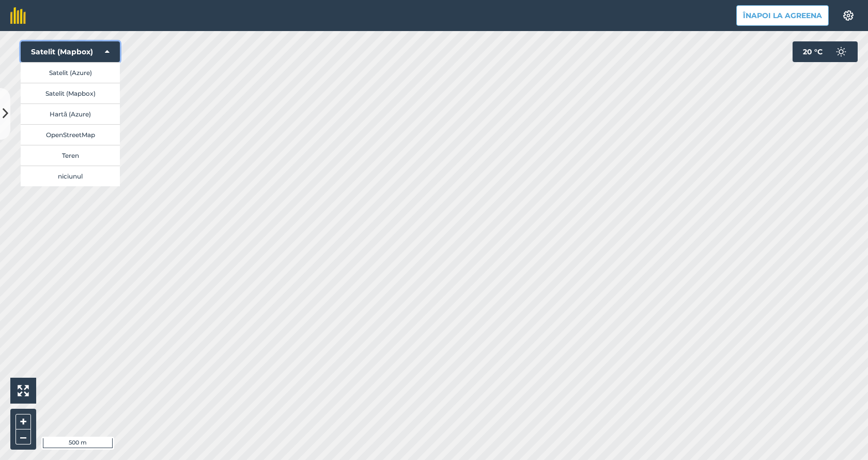 Image resolution: width=868 pixels, height=460 pixels. What do you see at coordinates (71, 155) in the screenshot?
I see `button: Teren` at bounding box center [71, 155].